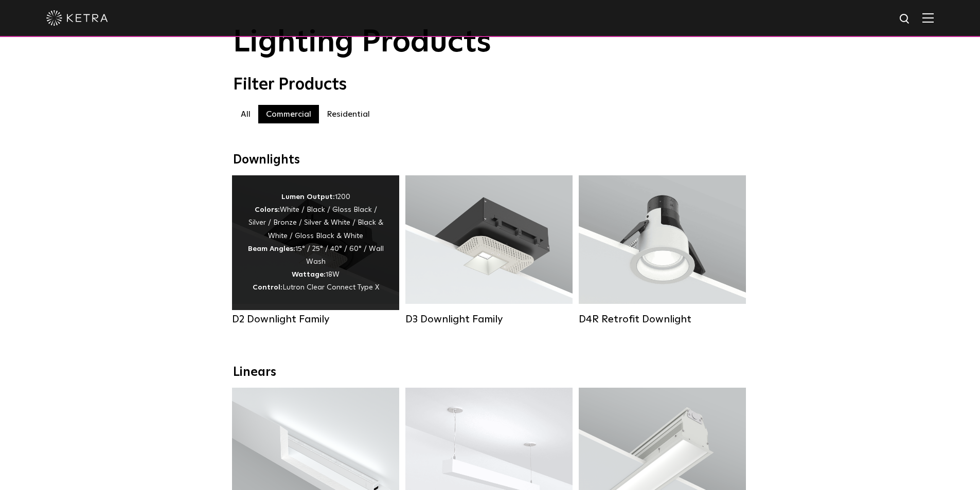 This screenshot has width=980, height=490. Describe the element at coordinates (489, 253) in the screenshot. I see `a: D3 Downlight Family Lumen Output:700 / 900 / 1100Colors:White / Black / Silver / Bronze / Paintab...` at that location.